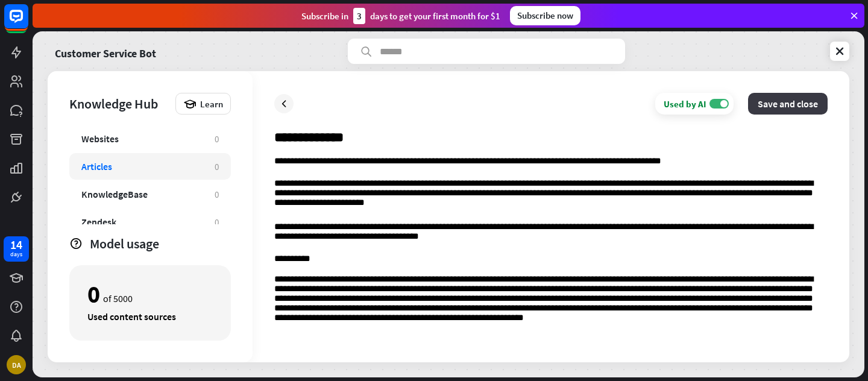  What do you see at coordinates (27, 23) in the screenshot?
I see `button: Open LiveChat chat widget` at bounding box center [27, 23].